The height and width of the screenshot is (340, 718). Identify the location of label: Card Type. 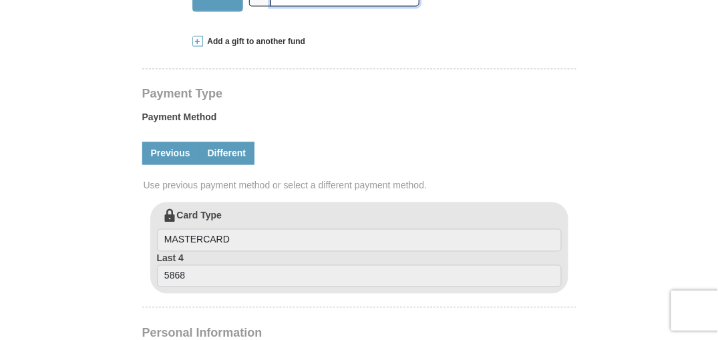
(360, 231).